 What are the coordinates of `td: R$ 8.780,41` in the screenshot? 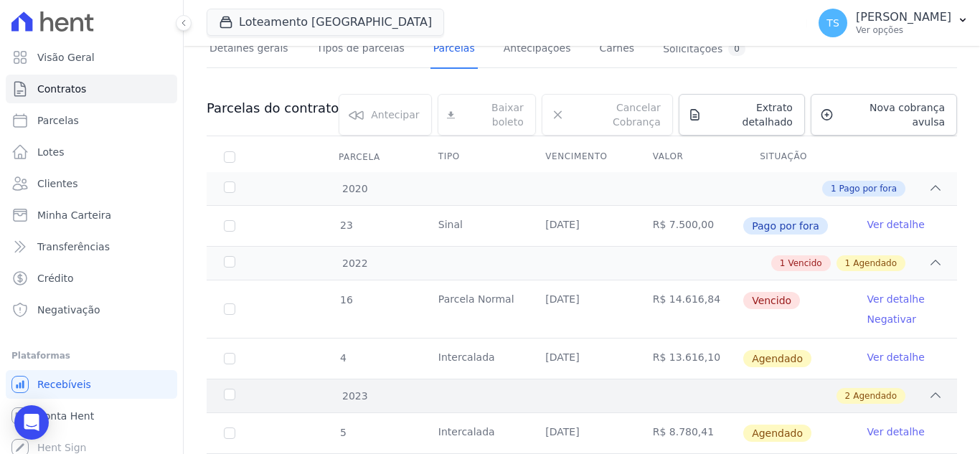 It's located at (689, 433).